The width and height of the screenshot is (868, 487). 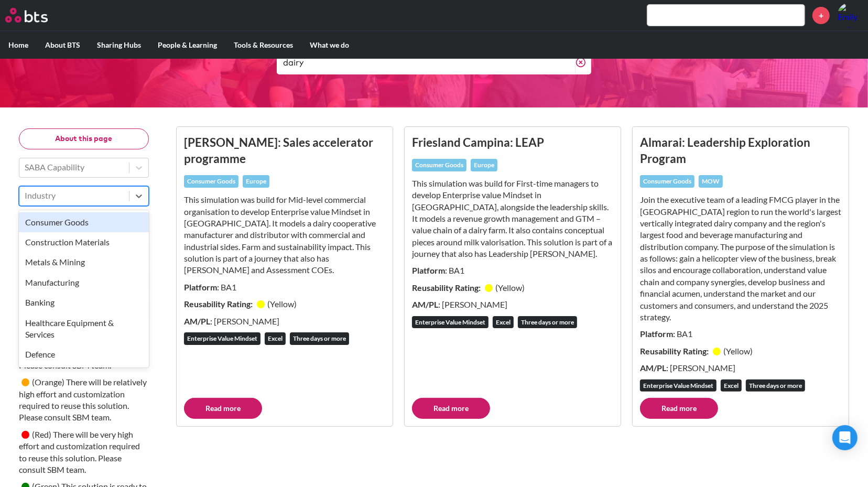 I want to click on div: Metals & Mining, so click(x=84, y=262).